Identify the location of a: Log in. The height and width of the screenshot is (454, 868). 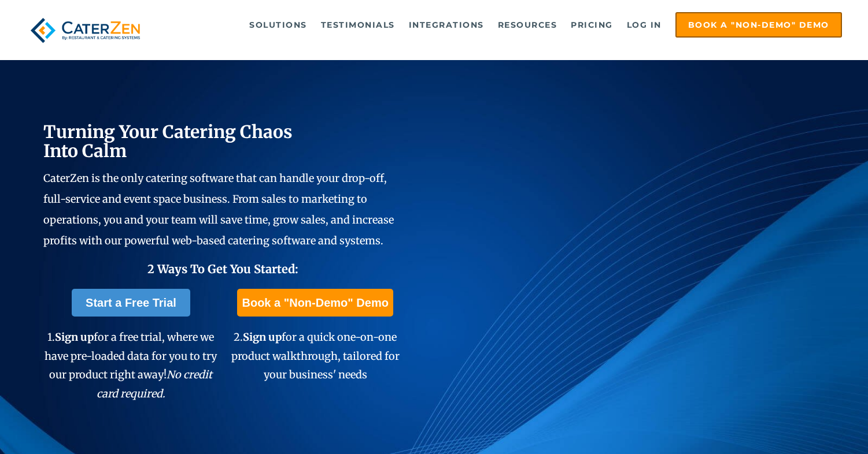
(644, 25).